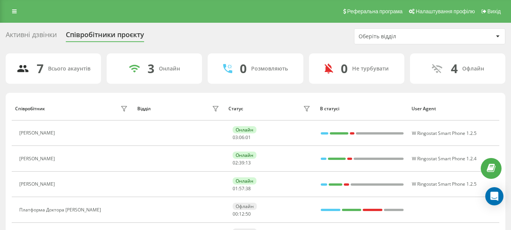 This screenshot has width=511, height=230. I want to click on span: W Ringostat Smart Phone 1.2.4, so click(444, 158).